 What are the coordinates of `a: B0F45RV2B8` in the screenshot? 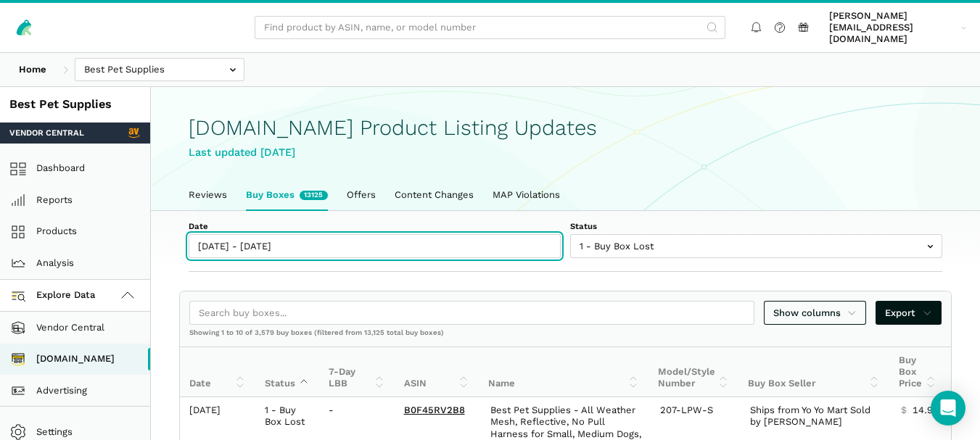 It's located at (435, 409).